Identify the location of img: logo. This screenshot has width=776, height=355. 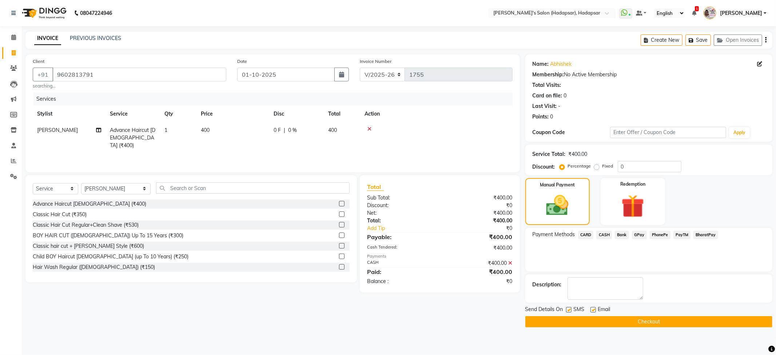
(43, 13).